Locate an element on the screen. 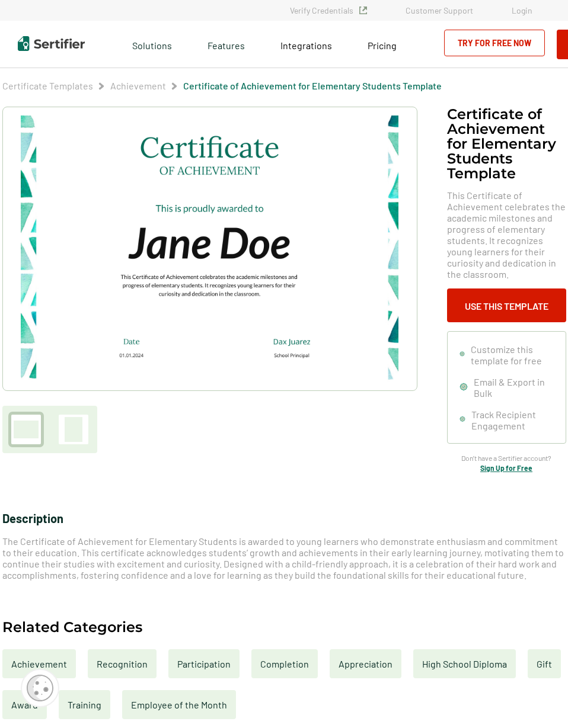 The image size is (568, 728). a: Customer Support is located at coordinates (439, 10).